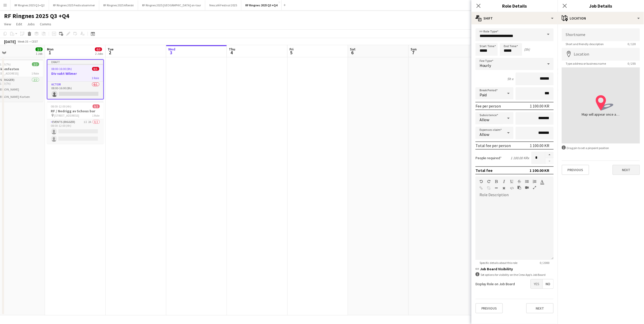 This screenshot has height=324, width=644. I want to click on div: (5h), so click(527, 50).